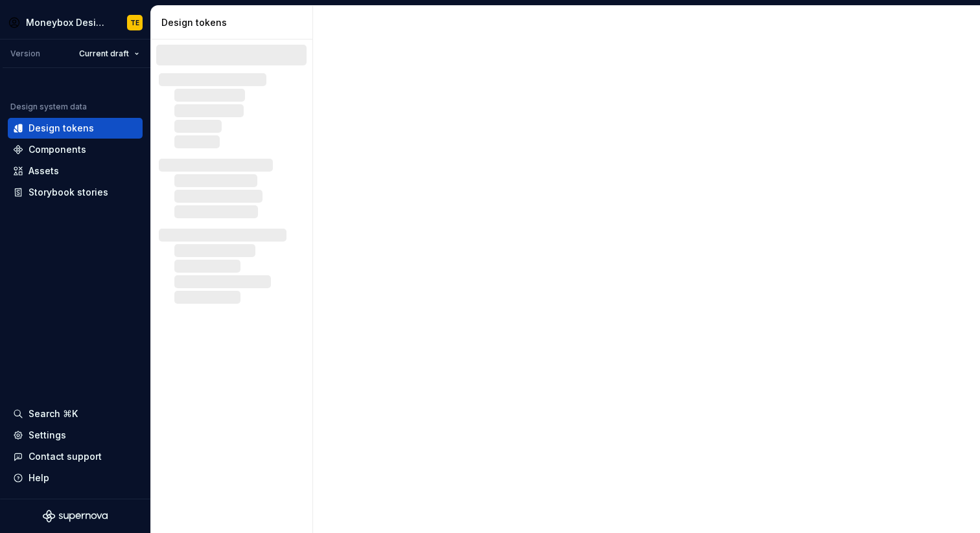  What do you see at coordinates (75, 478) in the screenshot?
I see `button: Help` at bounding box center [75, 478].